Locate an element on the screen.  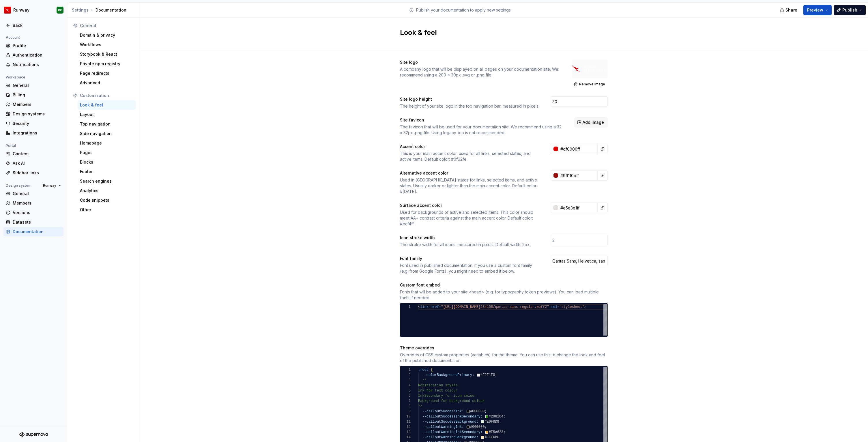
div: Members is located at coordinates (37, 203).